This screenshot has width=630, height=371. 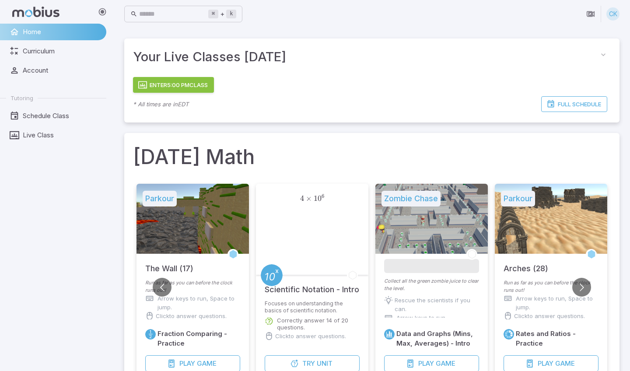 What do you see at coordinates (199, 338) in the screenshot?
I see `h6: Fraction Comparing - Practice` at bounding box center [199, 338].